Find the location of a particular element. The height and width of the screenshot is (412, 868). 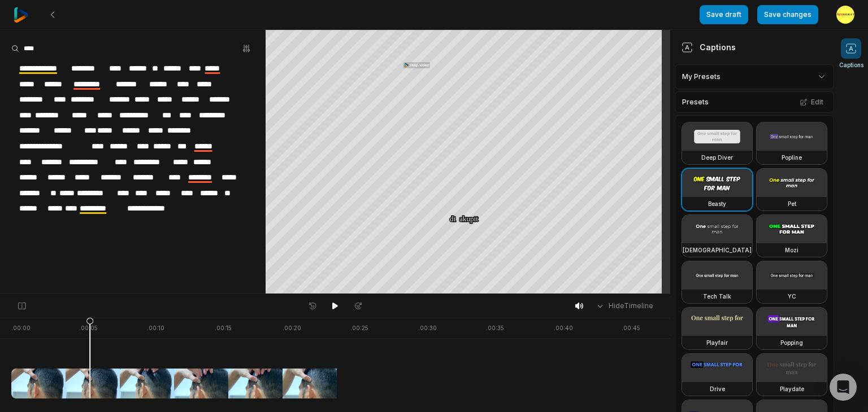

h3: Pet is located at coordinates (792, 204).